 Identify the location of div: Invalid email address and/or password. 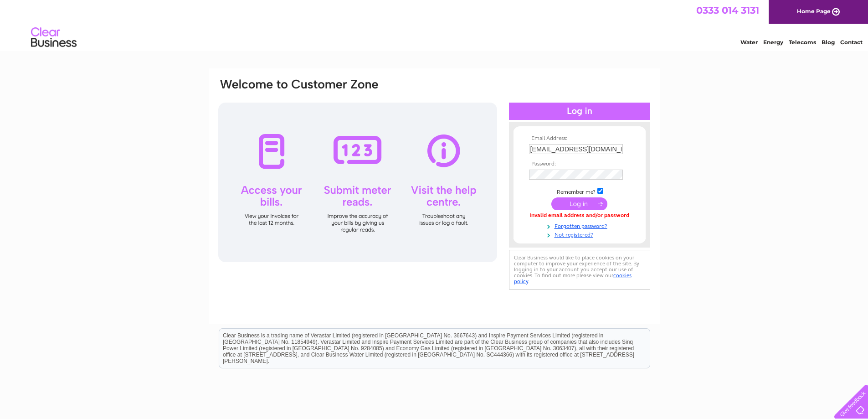
(580, 216).